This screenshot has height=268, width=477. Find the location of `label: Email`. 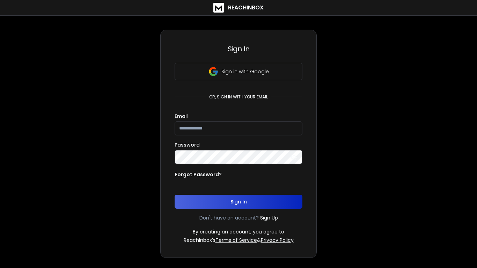

label: Email is located at coordinates (181, 116).